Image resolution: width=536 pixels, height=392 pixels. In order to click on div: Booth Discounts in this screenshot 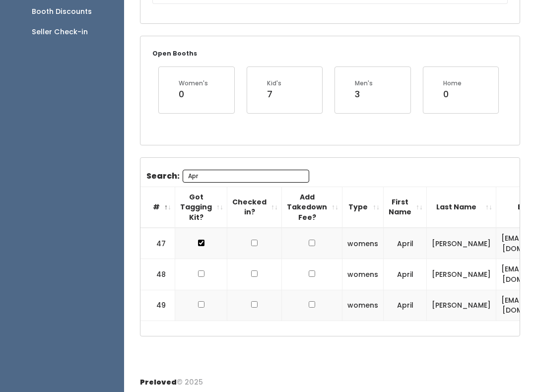, I will do `click(61, 11)`.